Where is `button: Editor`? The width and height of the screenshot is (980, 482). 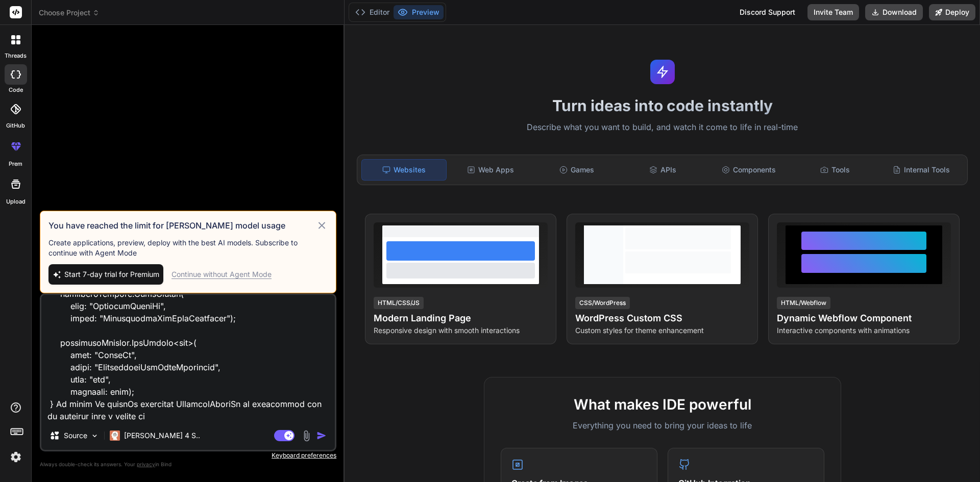 button: Editor is located at coordinates (372, 13).